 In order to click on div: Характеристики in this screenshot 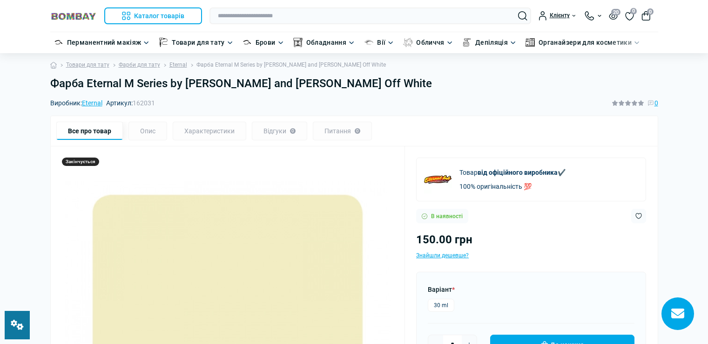, I will do `click(209, 131)`.